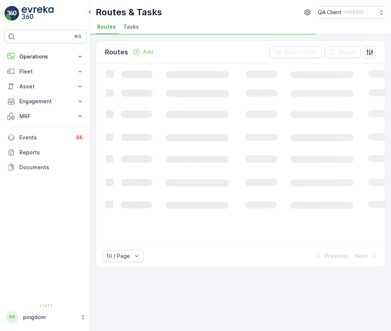 This screenshot has height=331, width=391. I want to click on button: MRF, so click(45, 116).